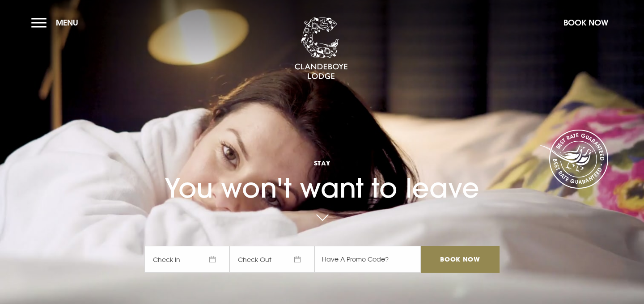  What do you see at coordinates (56, 22) in the screenshot?
I see `button: Menu` at bounding box center [56, 22].